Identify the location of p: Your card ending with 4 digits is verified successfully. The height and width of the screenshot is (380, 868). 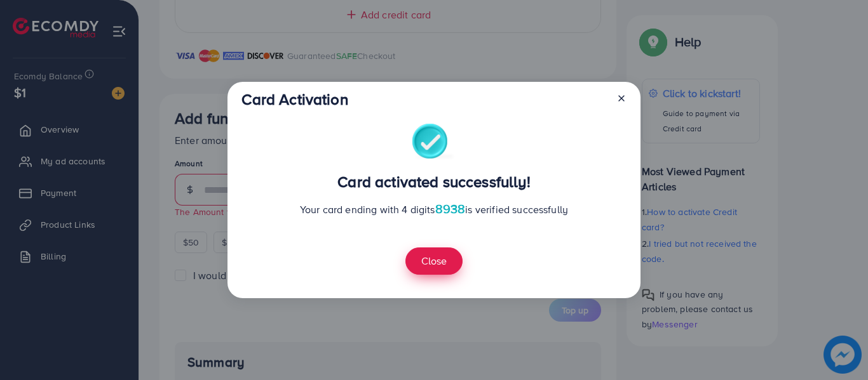
(433, 209).